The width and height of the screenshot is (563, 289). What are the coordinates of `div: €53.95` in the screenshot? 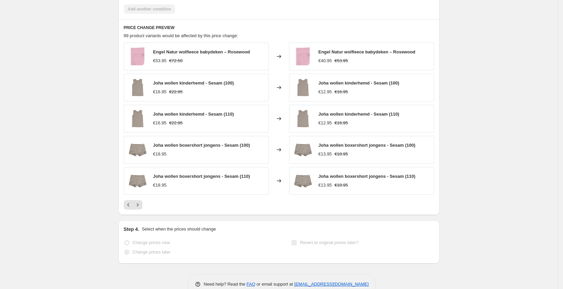 It's located at (160, 61).